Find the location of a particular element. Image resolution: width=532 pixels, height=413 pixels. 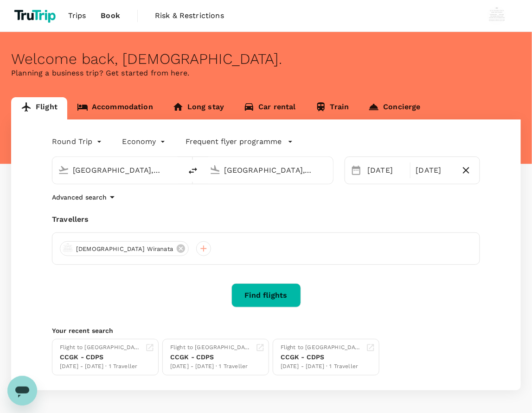

button: delete is located at coordinates (193, 171).